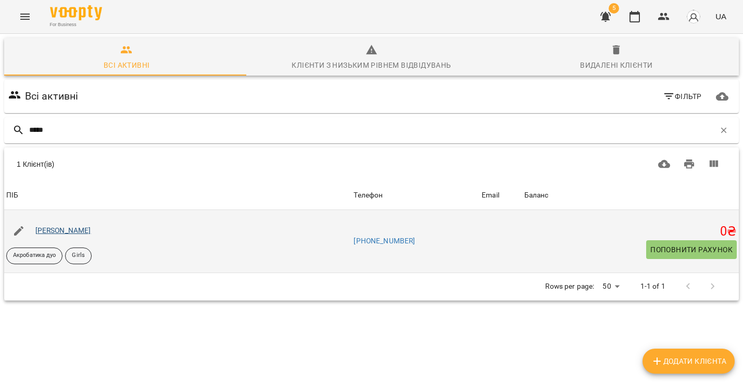 This screenshot has height=382, width=743. I want to click on span: Email, so click(500, 195).